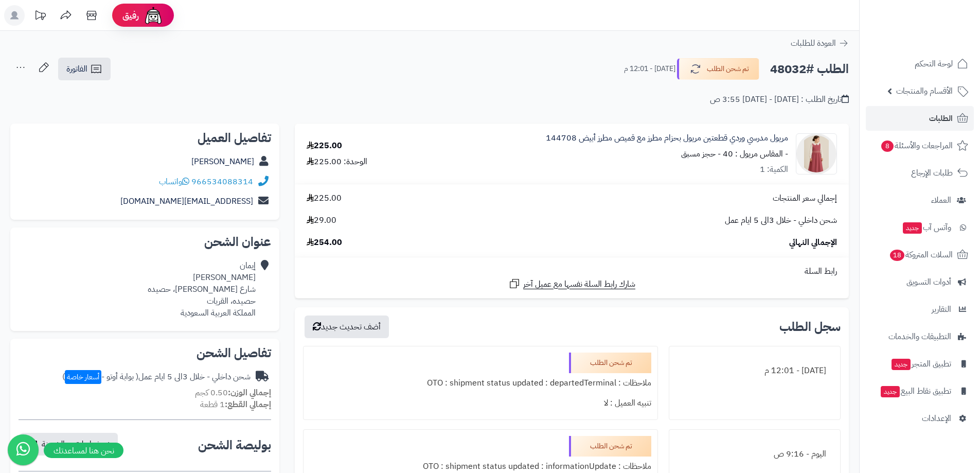  What do you see at coordinates (920, 337) in the screenshot?
I see `a: التطبيقات والخدمات` at bounding box center [920, 337].